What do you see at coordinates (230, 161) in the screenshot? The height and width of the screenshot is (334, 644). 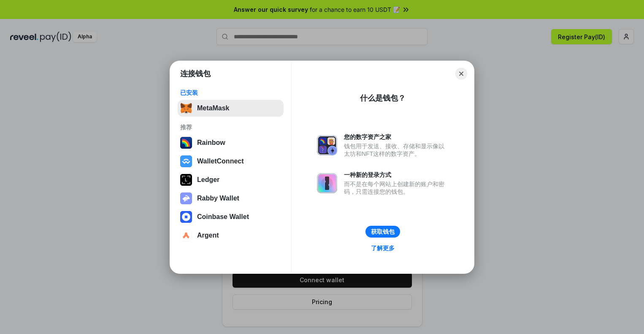 I see `button: WalletConnect` at bounding box center [230, 161].